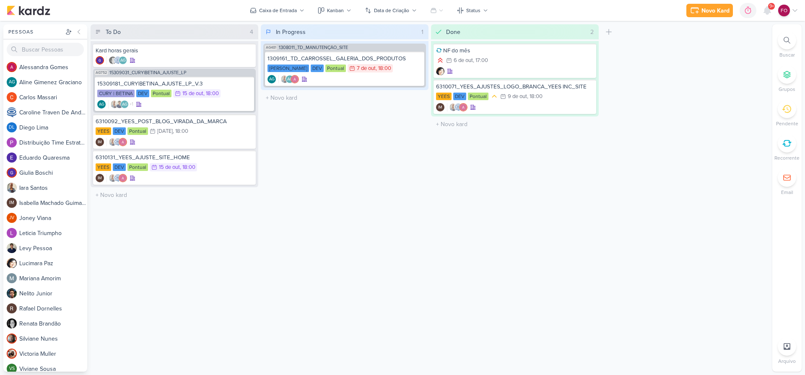 This screenshot has height=375, width=805. Describe the element at coordinates (771, 6) in the screenshot. I see `span: 9+` at that location.